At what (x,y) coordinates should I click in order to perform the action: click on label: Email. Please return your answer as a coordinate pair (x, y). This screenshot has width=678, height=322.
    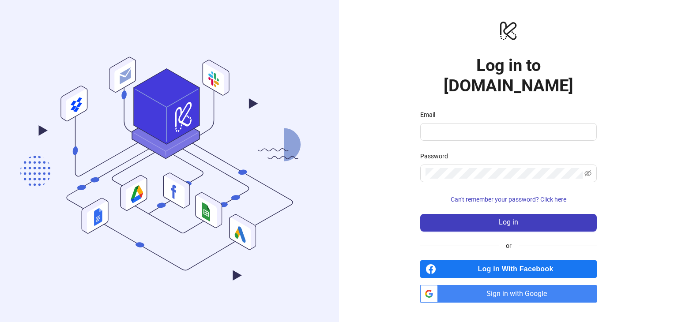
    Looking at the image, I should click on (430, 115).